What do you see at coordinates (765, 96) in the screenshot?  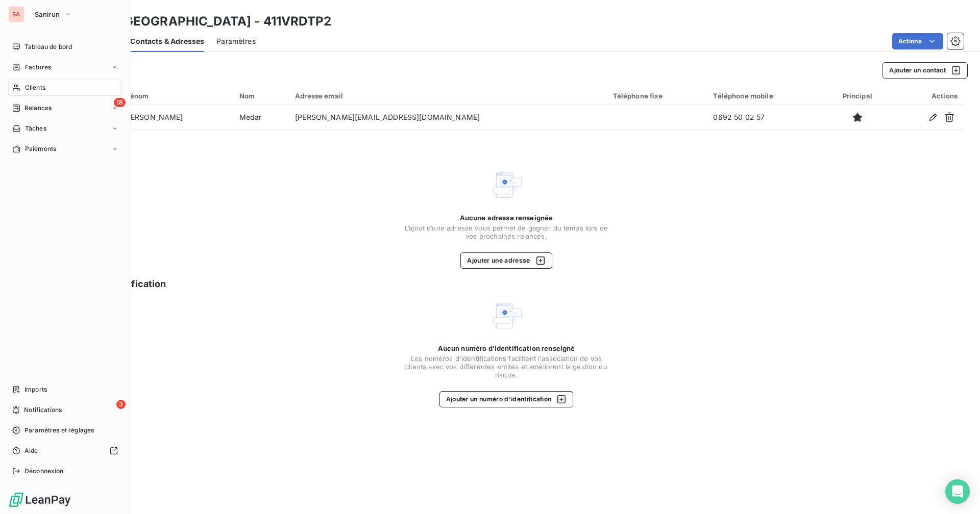 I see `div: Téléphone mobile` at bounding box center [765, 96].